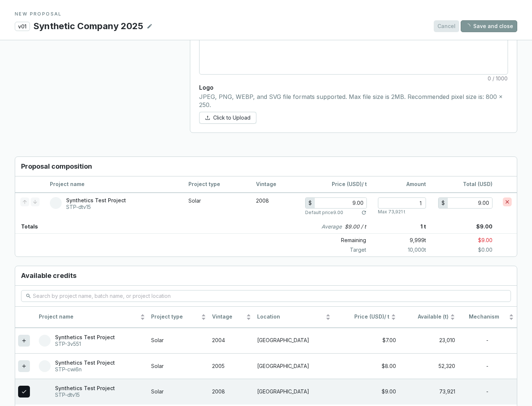 This screenshot has width=532, height=406. I want to click on div: $7.00, so click(366, 340).